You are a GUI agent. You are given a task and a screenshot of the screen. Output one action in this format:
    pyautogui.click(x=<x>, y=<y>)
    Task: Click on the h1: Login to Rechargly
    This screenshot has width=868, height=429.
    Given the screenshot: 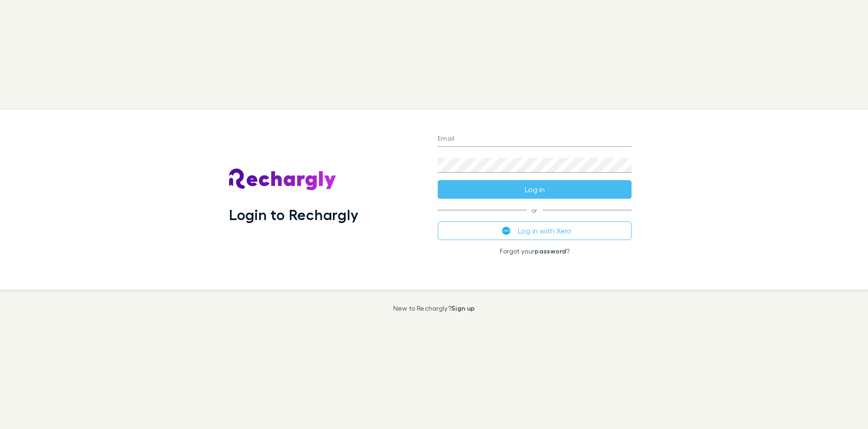 What is the action you would take?
    pyautogui.click(x=294, y=214)
    